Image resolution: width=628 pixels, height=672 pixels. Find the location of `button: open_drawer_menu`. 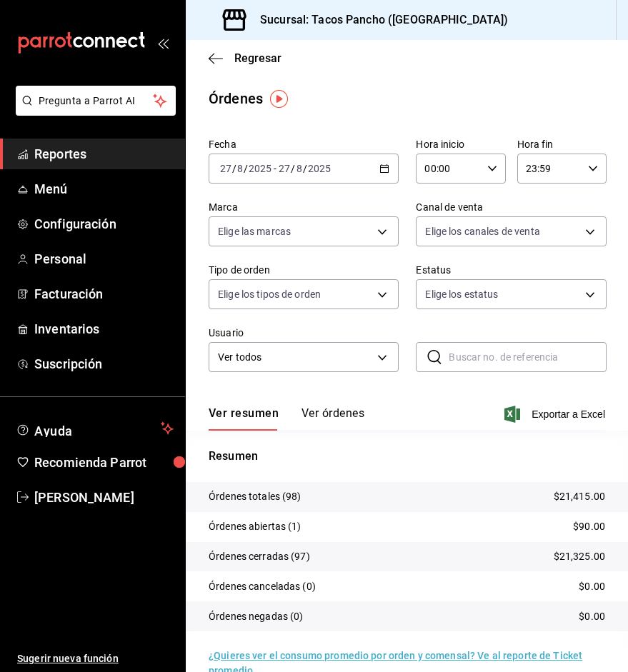

button: open_drawer_menu is located at coordinates (163, 43).